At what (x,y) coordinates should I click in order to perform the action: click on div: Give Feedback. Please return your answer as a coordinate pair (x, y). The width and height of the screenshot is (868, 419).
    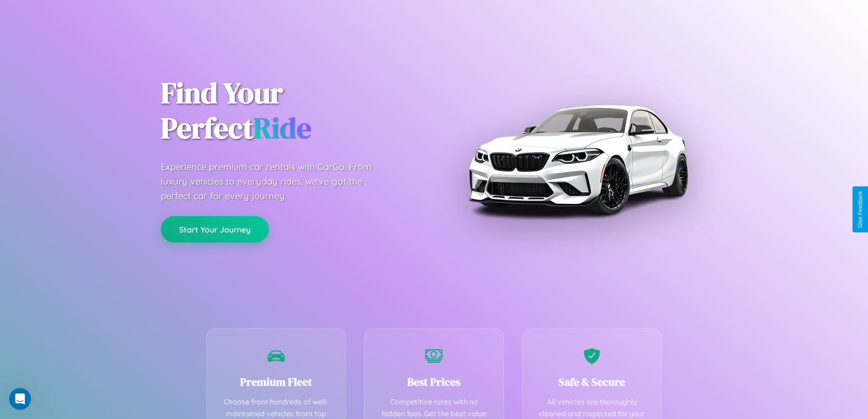
    Looking at the image, I should click on (860, 209).